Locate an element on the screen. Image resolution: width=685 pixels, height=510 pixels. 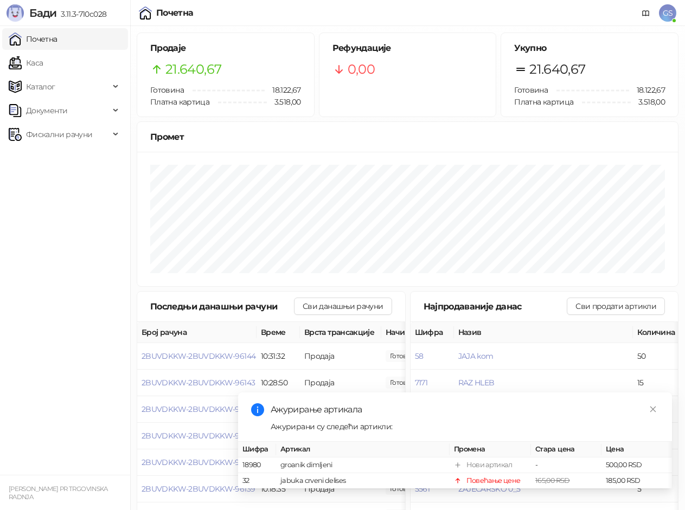
th: Стара цена is located at coordinates (566, 449).